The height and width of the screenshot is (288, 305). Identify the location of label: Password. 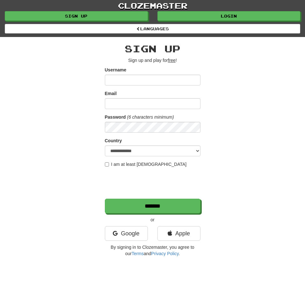
(115, 117).